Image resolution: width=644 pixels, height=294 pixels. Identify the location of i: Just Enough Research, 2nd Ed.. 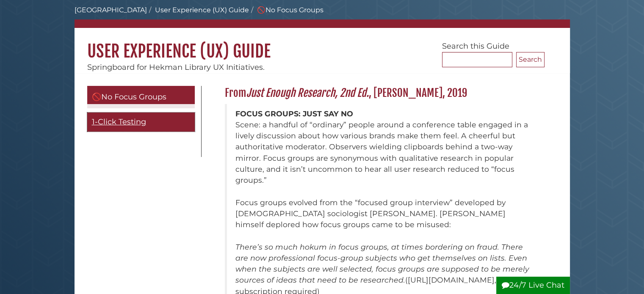
(307, 92).